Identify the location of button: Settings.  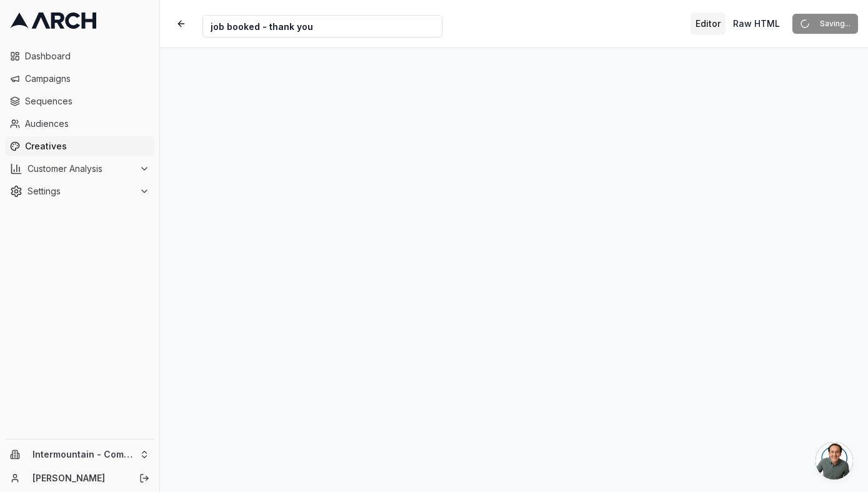
(80, 191).